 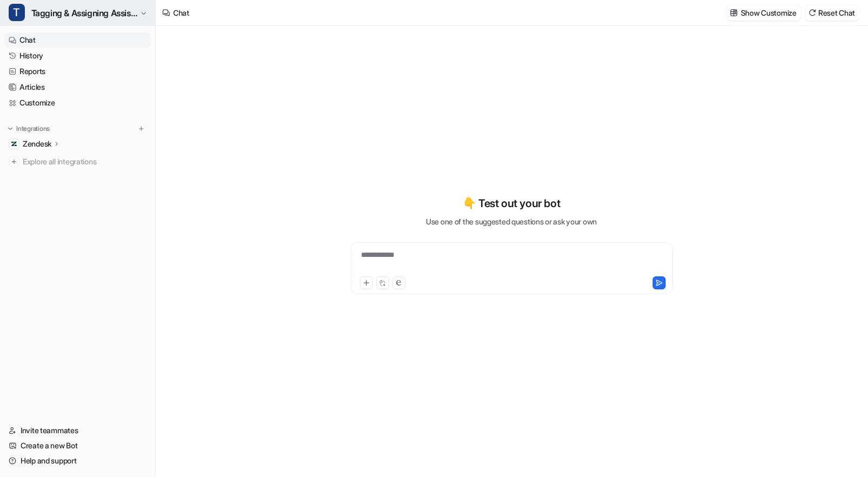 What do you see at coordinates (763, 13) in the screenshot?
I see `button: Show Customize` at bounding box center [763, 13].